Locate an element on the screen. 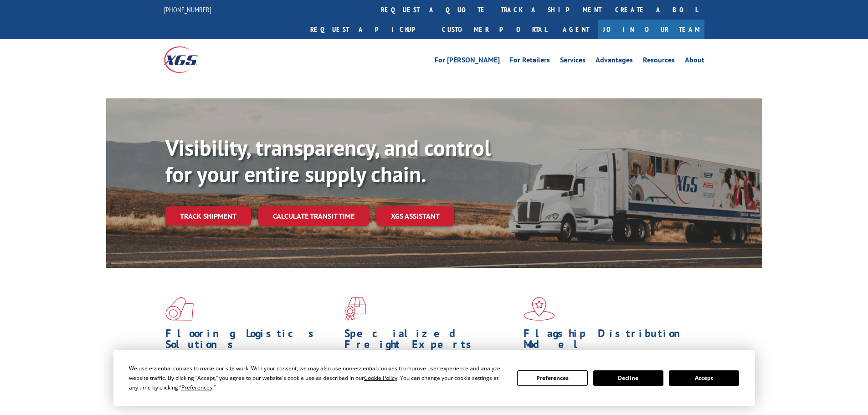 This screenshot has height=415, width=868. span: Preferences is located at coordinates (197, 387).